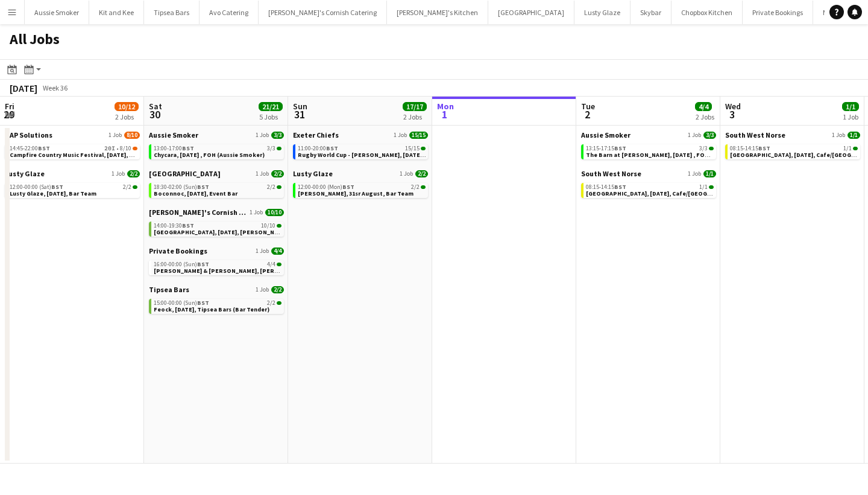 The image size is (868, 495). What do you see at coordinates (778, 12) in the screenshot?
I see `button: Private Bookings` at bounding box center [778, 12].